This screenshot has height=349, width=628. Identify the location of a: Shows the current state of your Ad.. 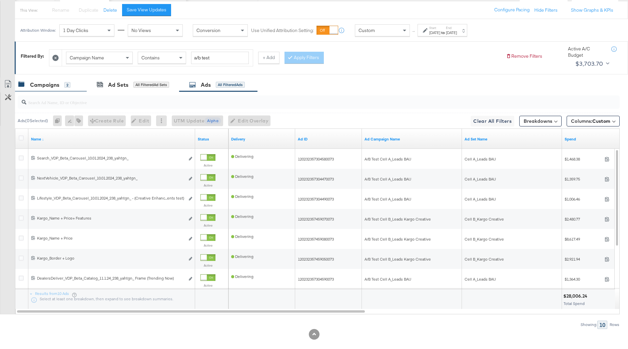
(212, 139).